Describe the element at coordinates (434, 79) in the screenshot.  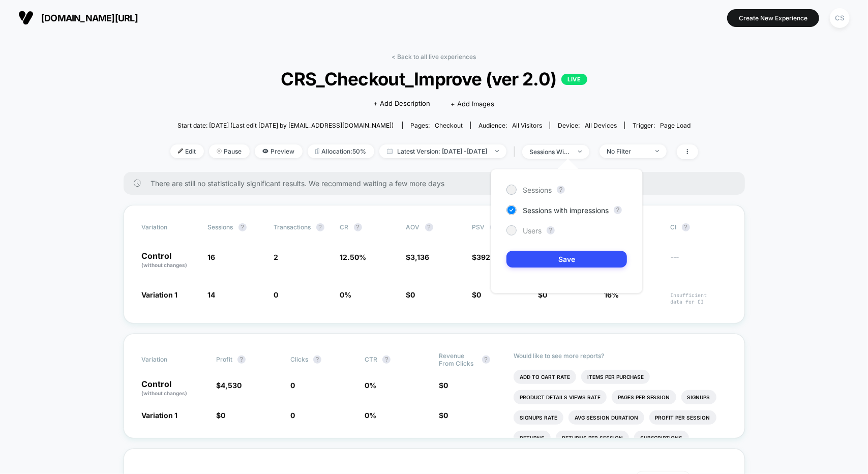
I see `span: CRS_Checkout_Improve (ver 2.0)` at that location.